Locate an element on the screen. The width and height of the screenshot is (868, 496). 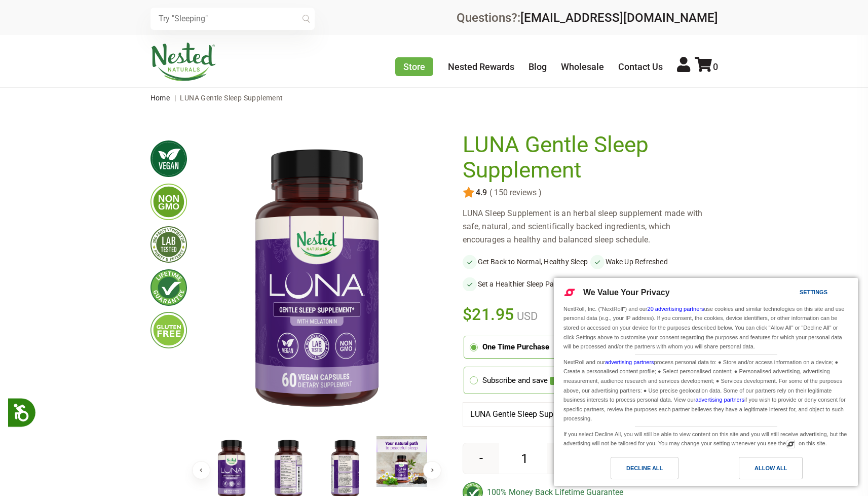
a: Settings is located at coordinates (794, 293).